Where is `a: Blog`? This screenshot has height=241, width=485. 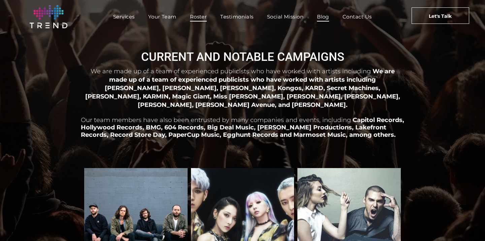 a: Blog is located at coordinates (323, 16).